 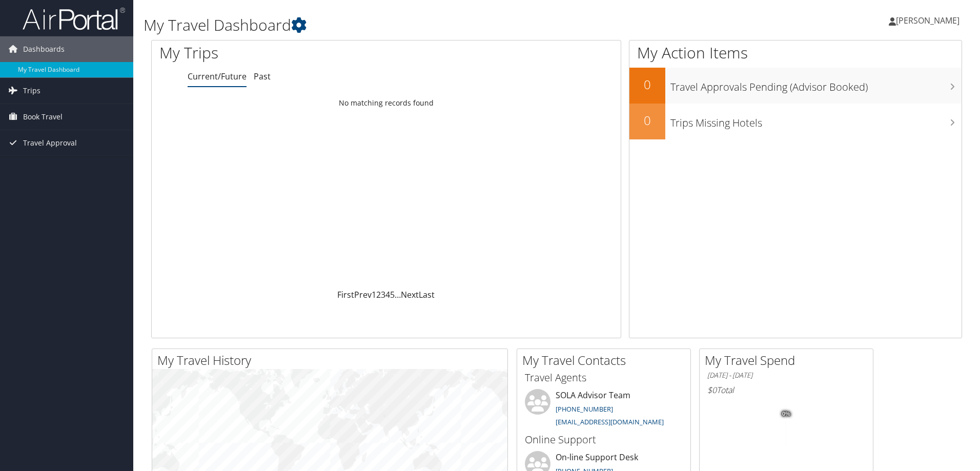 I want to click on span: Book Travel, so click(x=42, y=117).